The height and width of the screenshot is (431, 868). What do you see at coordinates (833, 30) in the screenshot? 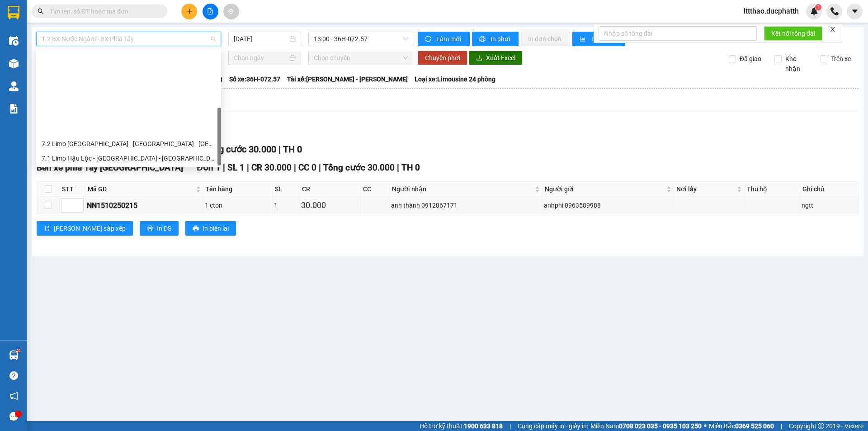
I see `span: close` at bounding box center [833, 30].